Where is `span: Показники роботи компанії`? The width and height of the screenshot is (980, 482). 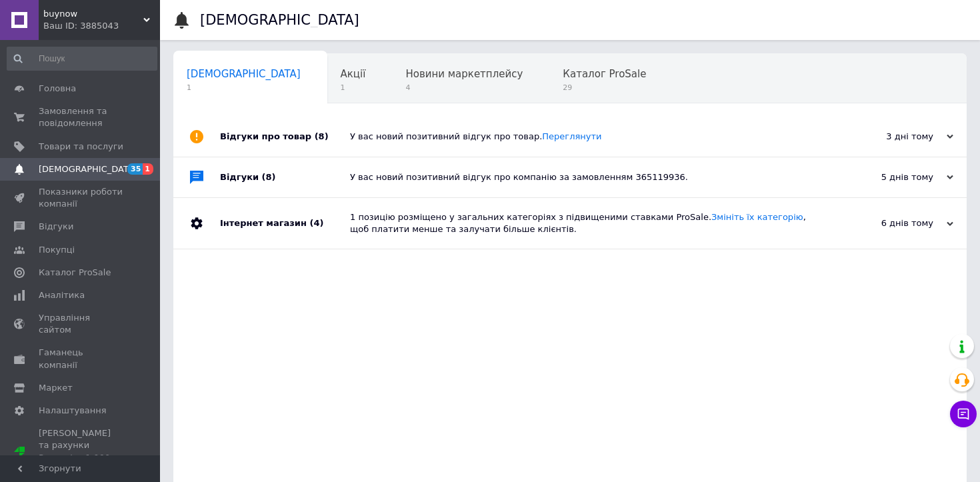
span: Показники роботи компанії is located at coordinates (81, 198).